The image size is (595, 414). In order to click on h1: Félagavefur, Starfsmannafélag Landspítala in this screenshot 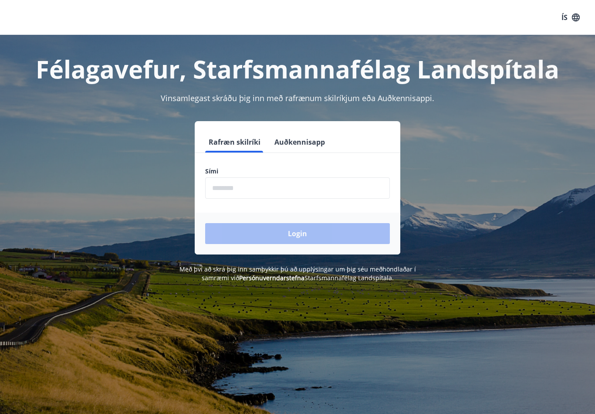, I will do `click(298, 69)`.